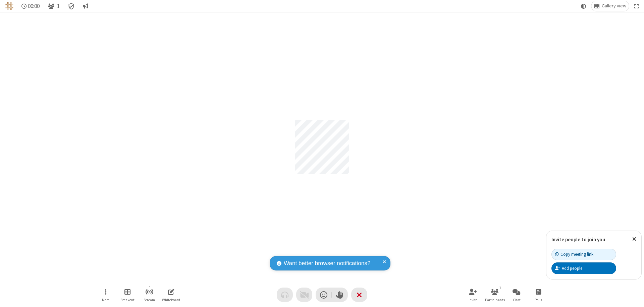  What do you see at coordinates (539, 300) in the screenshot?
I see `span: Polls` at bounding box center [539, 300].